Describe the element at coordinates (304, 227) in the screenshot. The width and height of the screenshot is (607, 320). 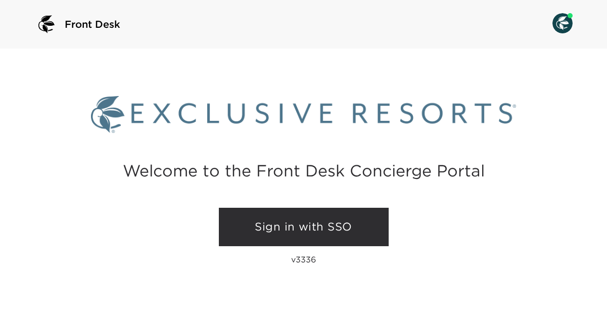
I see `a: Sign in with SSO` at that location.